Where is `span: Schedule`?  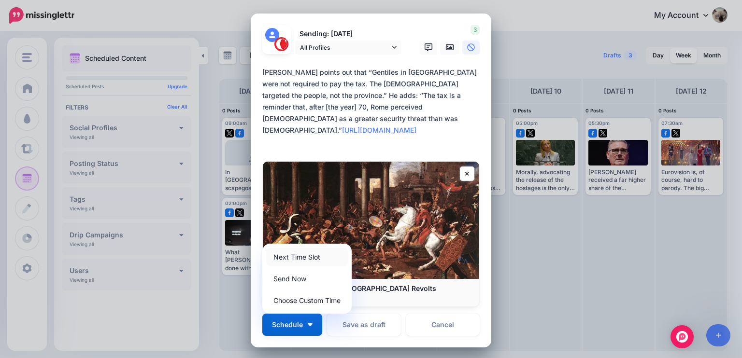
span: Schedule is located at coordinates (287, 325).